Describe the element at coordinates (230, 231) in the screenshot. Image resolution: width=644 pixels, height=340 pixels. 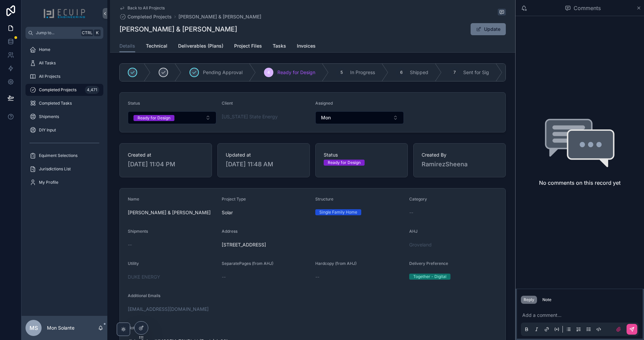
I see `span: Address` at that location.